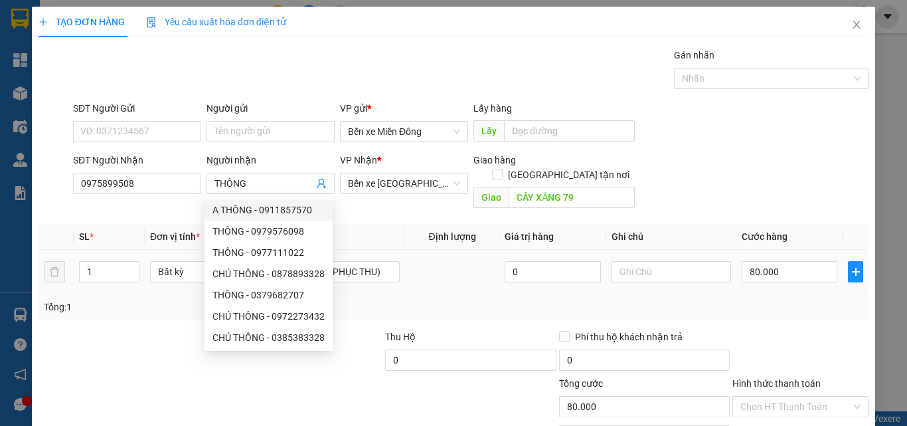 The height and width of the screenshot is (426, 907). What do you see at coordinates (529, 236) in the screenshot?
I see `span: Giá trị hàng` at bounding box center [529, 236].